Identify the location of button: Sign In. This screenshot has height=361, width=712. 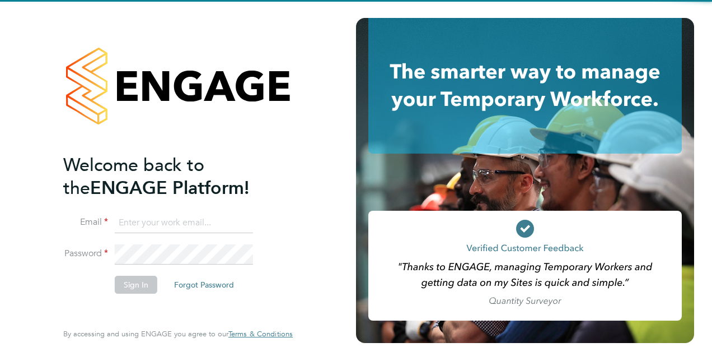
(136, 284).